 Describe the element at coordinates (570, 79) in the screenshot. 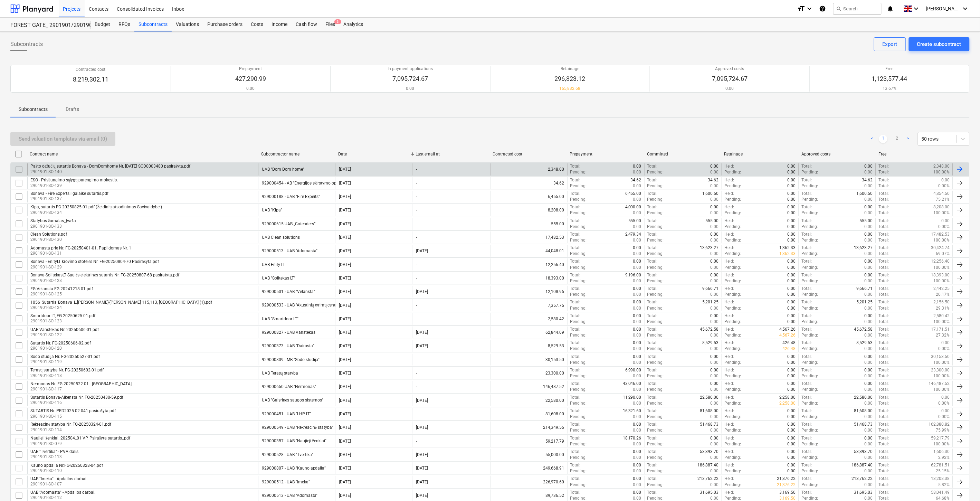

I see `p: 296,823.12` at that location.